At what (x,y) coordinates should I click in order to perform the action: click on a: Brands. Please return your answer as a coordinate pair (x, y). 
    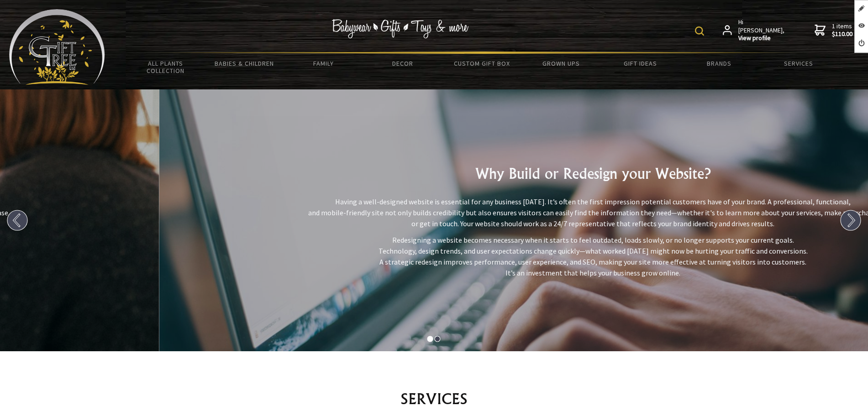
    Looking at the image, I should click on (719, 63).